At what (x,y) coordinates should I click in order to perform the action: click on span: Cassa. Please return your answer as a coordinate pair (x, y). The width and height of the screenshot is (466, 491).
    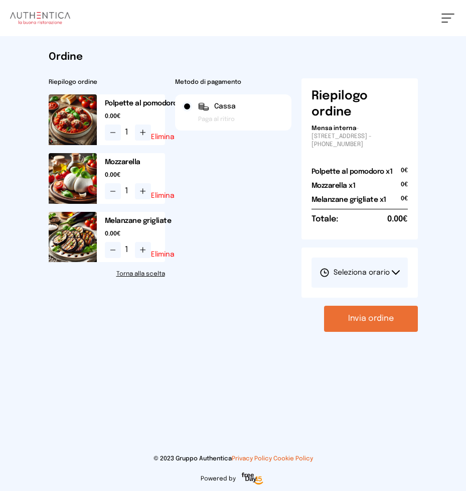
    Looking at the image, I should click on (225, 106).